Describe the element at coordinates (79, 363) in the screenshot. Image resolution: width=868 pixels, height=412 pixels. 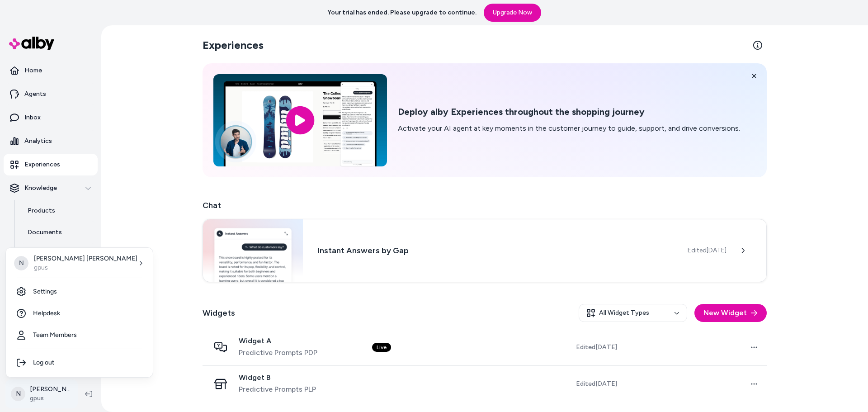
I see `div: Log out` at that location.